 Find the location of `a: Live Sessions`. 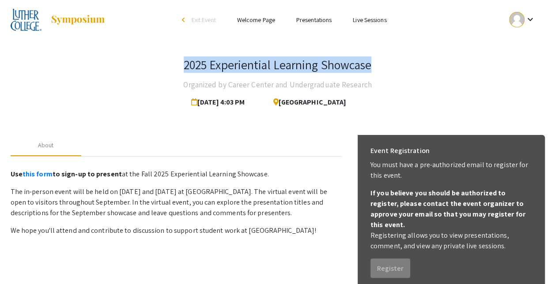

a: Live Sessions is located at coordinates (369, 20).